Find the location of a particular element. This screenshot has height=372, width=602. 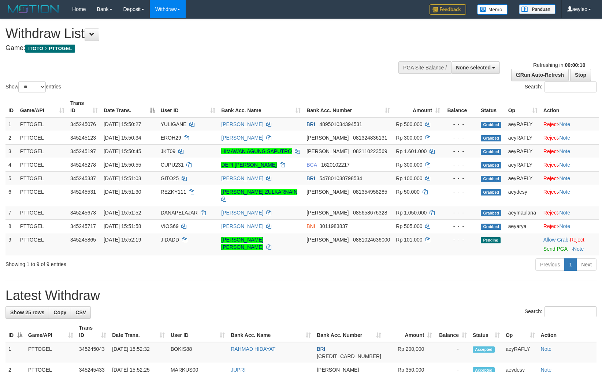

span: CUPU231 is located at coordinates (172, 165).